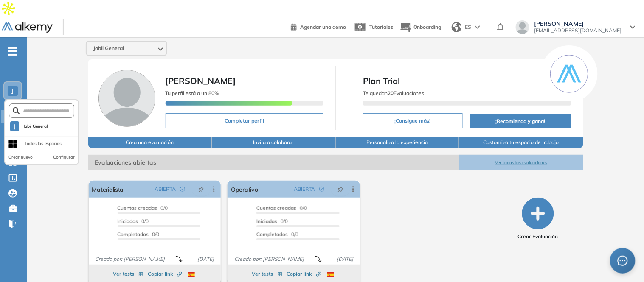  Describe the element at coordinates (319, 27) in the screenshot. I see `a: Agendar una demo` at that location.